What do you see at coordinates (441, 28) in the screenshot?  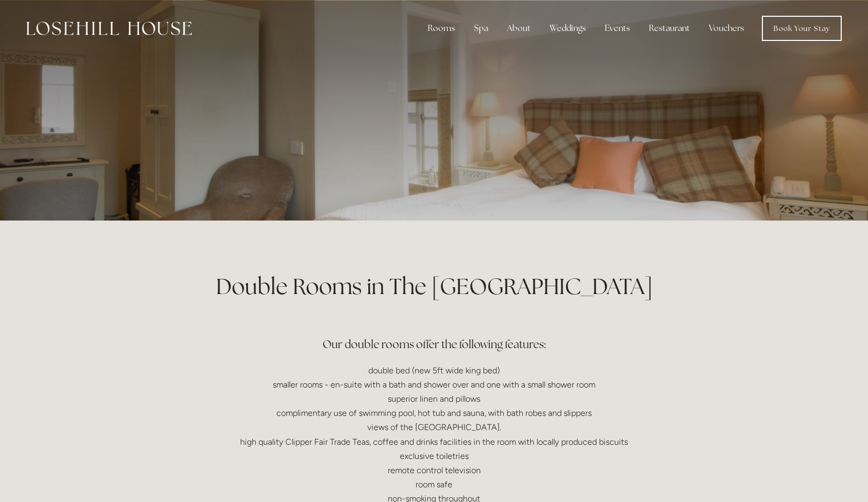 I see `div: Rooms` at bounding box center [441, 28].